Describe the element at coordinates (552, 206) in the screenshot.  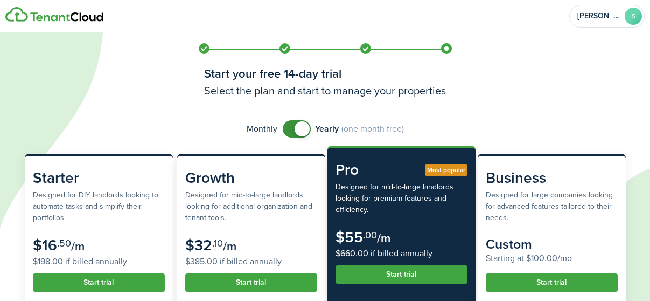
I see `subscription-pricing-card-description: Designed for large companies looking for advanced features tailored to their needs.` at that location.